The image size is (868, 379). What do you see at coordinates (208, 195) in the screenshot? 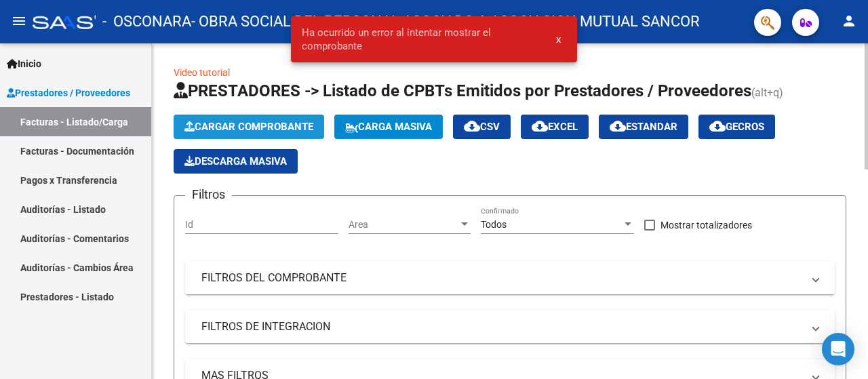
I see `h3: Filtros` at bounding box center [208, 195].